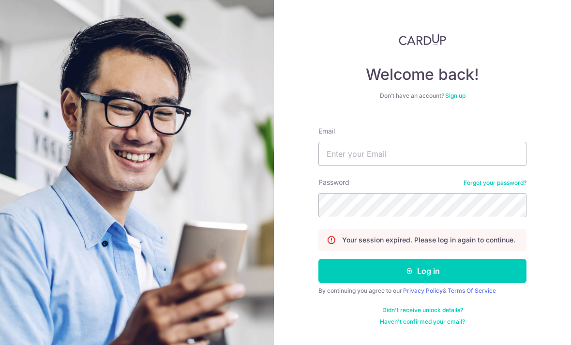 The width and height of the screenshot is (571, 345). Describe the element at coordinates (495, 183) in the screenshot. I see `a: Forgot your password?` at that location.